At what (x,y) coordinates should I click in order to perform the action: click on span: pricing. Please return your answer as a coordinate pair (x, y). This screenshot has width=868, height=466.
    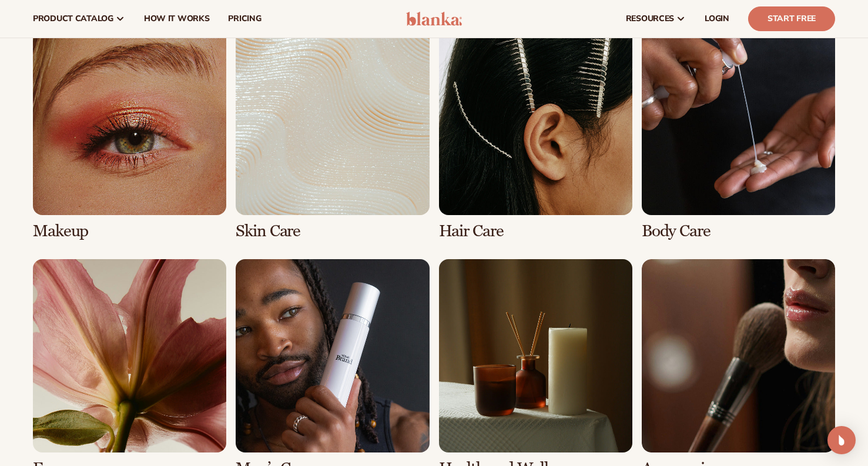
    Looking at the image, I should click on (245, 19).